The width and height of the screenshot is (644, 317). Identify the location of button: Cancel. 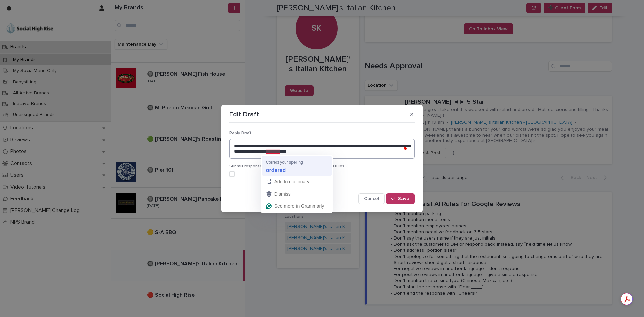
(371, 198).